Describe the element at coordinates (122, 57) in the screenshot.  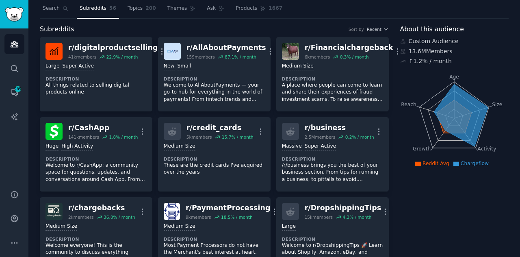
I see `div: 22.9 % / month` at that location.